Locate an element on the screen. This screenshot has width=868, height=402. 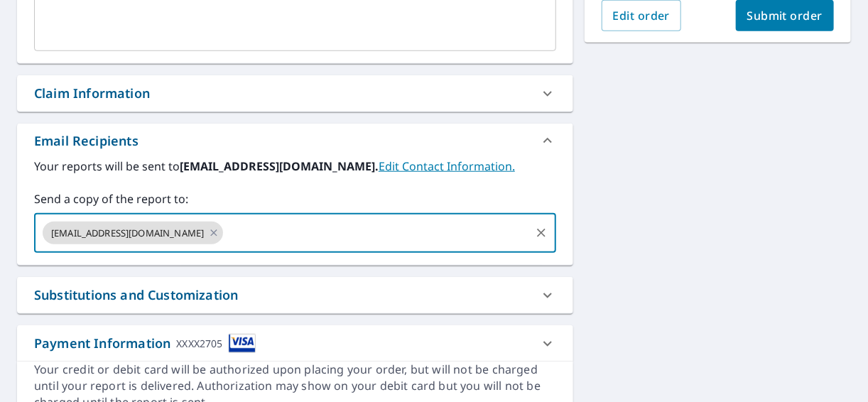
div: Payment Information is located at coordinates (145, 343).